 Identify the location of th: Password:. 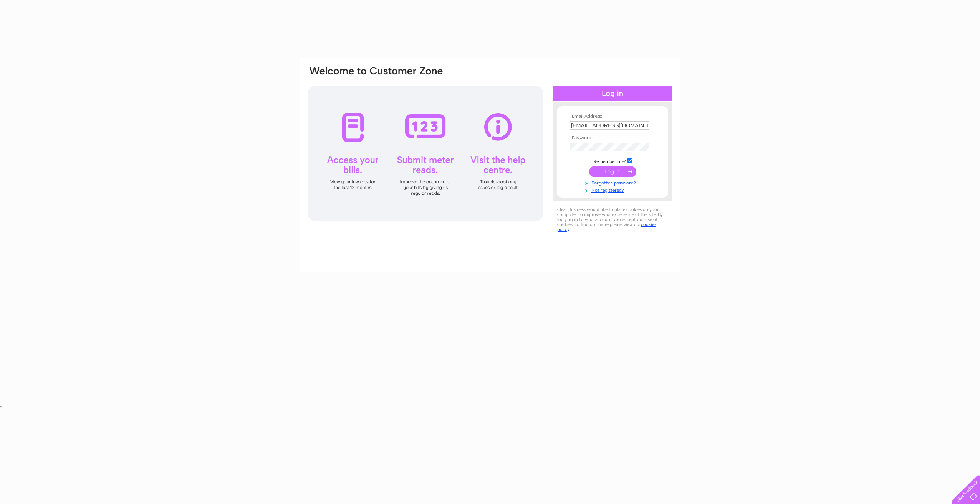
(612, 138).